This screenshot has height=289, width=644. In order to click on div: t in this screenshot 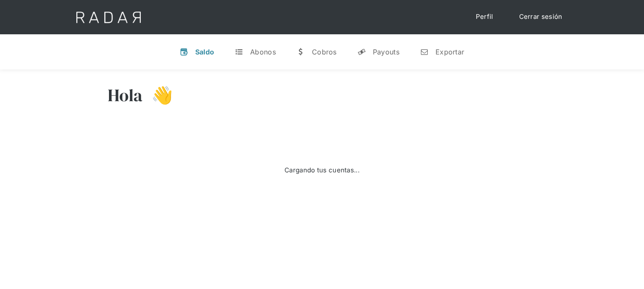, I will do `click(239, 52)`.